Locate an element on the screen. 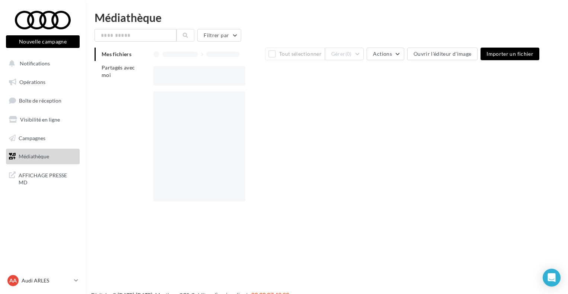 The height and width of the screenshot is (294, 568). span: Visibilité en ligne is located at coordinates (40, 120).